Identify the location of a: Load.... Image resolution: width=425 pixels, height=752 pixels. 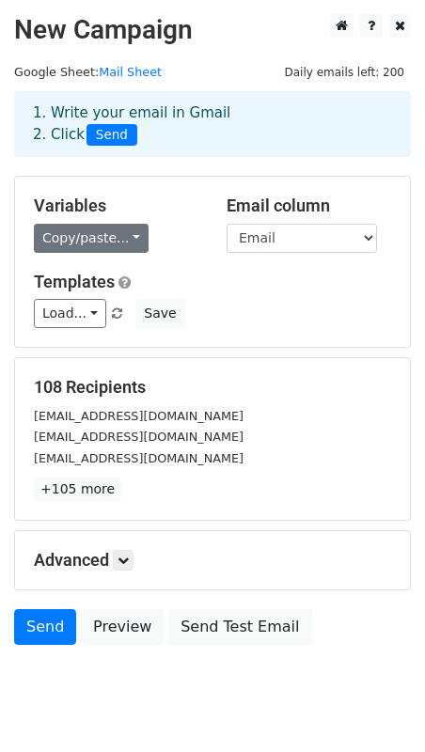
(70, 313).